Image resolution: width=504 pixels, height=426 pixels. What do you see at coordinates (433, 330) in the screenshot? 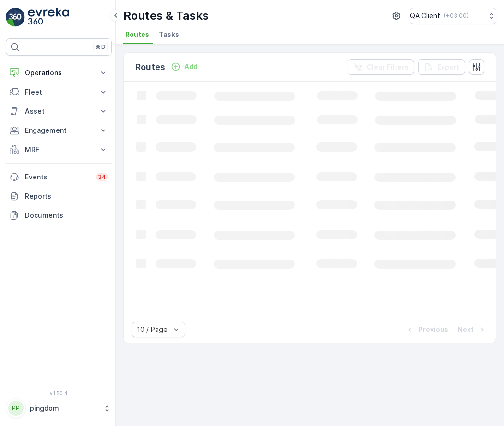
I see `p: Previous` at bounding box center [433, 330].